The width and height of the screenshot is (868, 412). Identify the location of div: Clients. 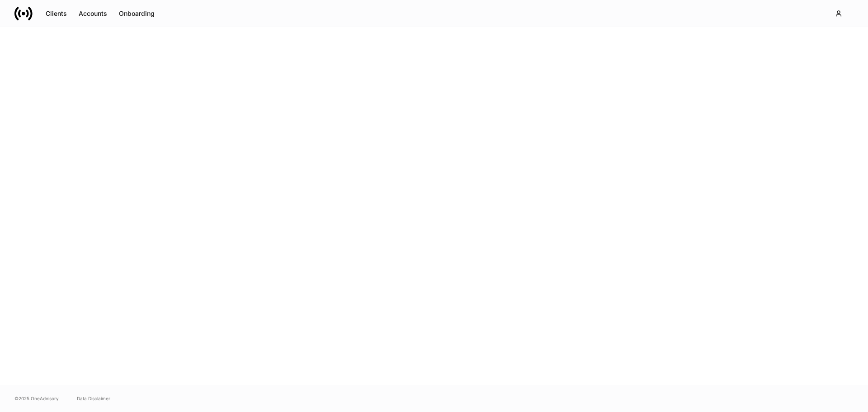
(56, 13).